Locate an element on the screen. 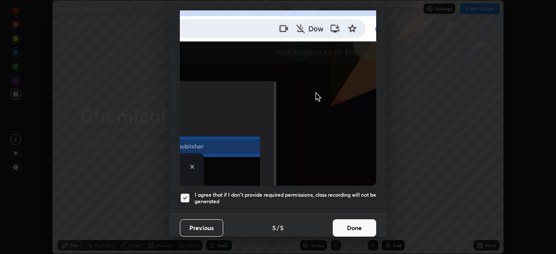 This screenshot has height=254, width=556. button: Previous is located at coordinates (202, 228).